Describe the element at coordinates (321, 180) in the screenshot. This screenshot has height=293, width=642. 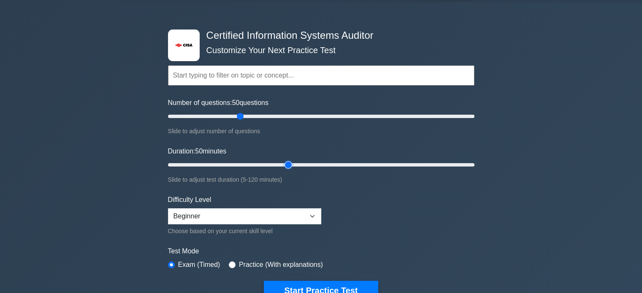
I see `div: Slide to adjust test duration (5-120 minutes)` at that location.